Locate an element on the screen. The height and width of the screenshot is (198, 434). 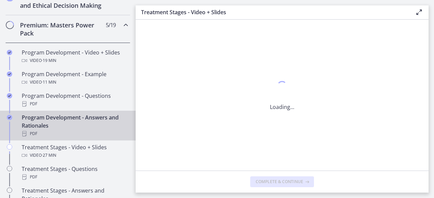
div: Program Development - Questions is located at coordinates (75, 100).